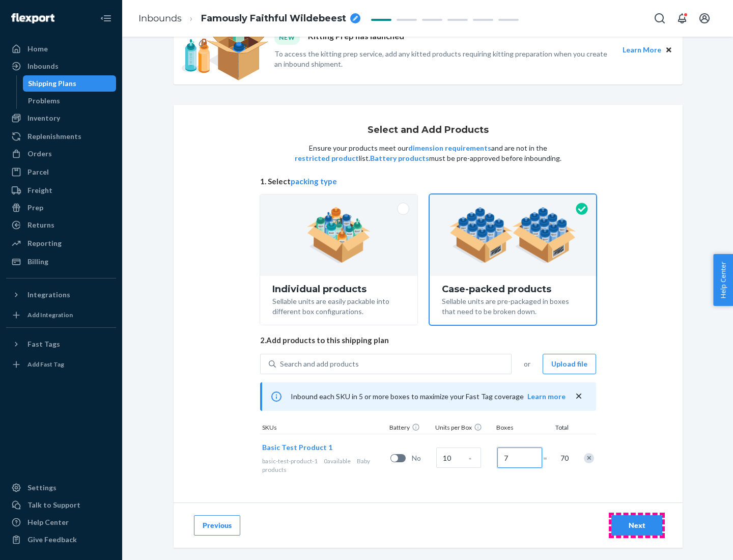 This screenshot has width=733, height=560. I want to click on span: 1. Select, so click(428, 181).